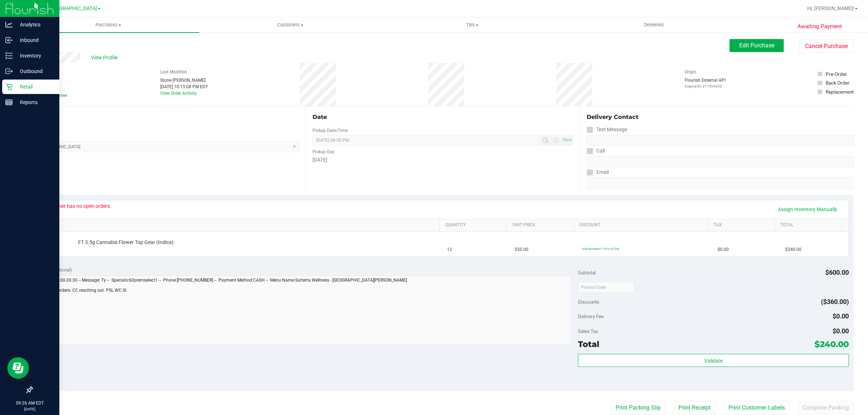  I want to click on span: $600.00, so click(837, 272).